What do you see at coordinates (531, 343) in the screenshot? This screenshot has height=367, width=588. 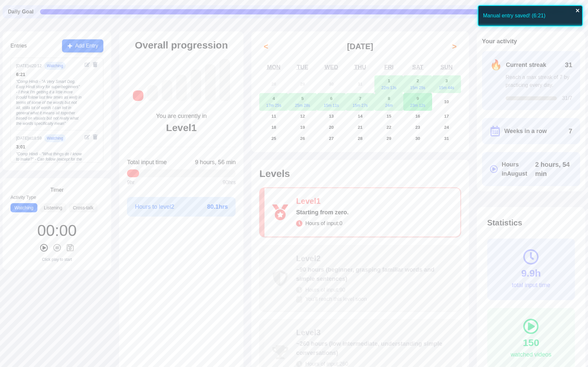 I see `div: 150` at bounding box center [531, 343].